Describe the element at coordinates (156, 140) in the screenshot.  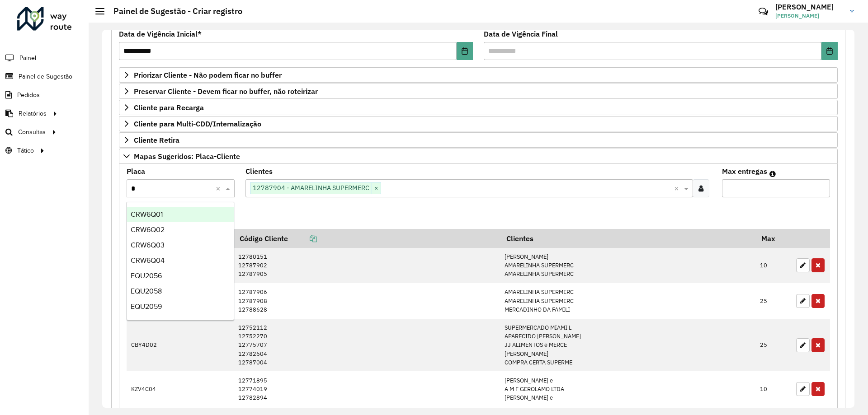
I see `span: Cliente Retira` at that location.